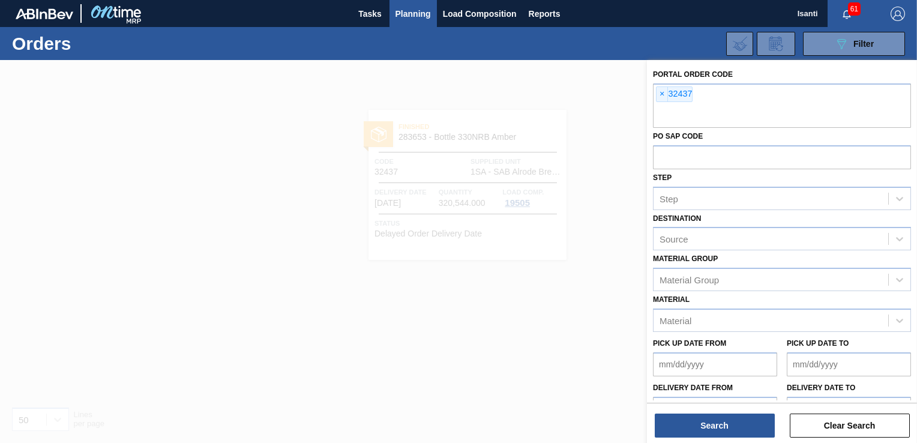  Describe the element at coordinates (671, 299) in the screenshot. I see `label: Material` at that location.